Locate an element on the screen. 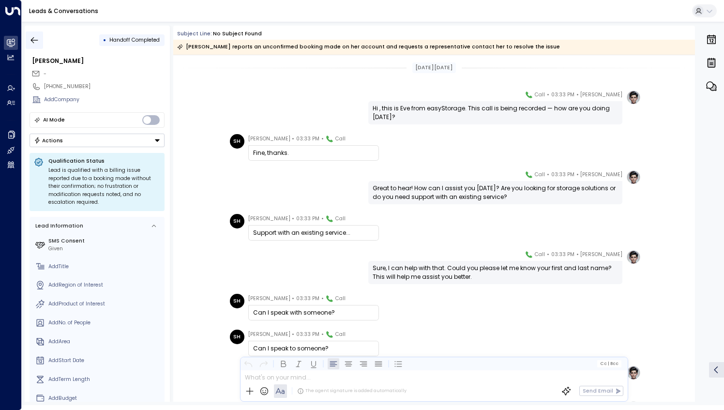  button: Cc|Bcc is located at coordinates (609, 363).